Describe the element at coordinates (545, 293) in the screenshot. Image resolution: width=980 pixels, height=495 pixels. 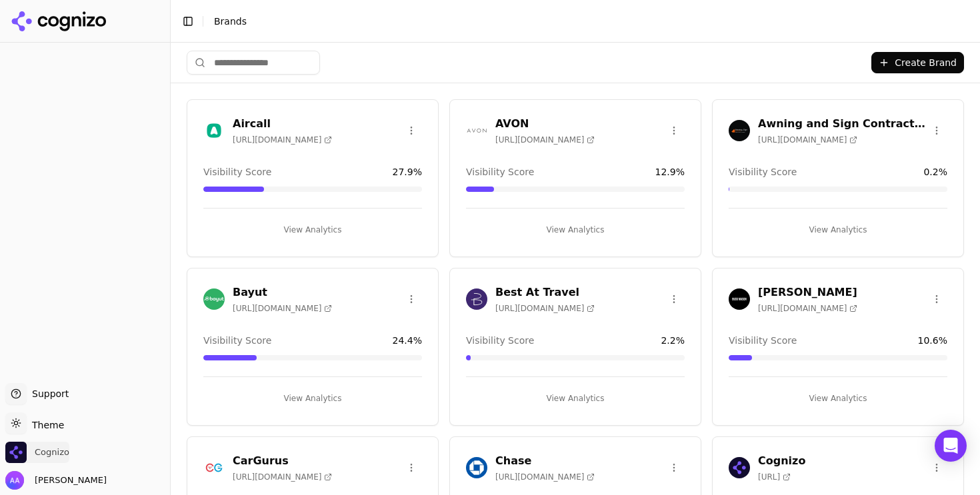
I see `h3: Best At Travel` at that location.